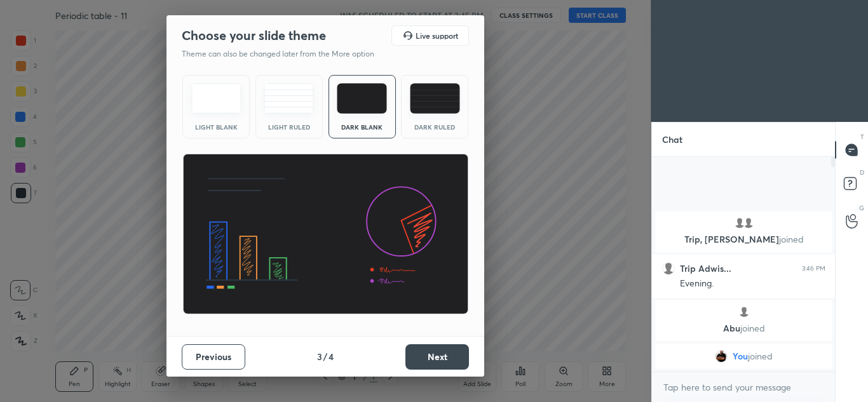  What do you see at coordinates (362, 98) in the screenshot?
I see `img: darkTheme.f0cc69e5.svg` at bounding box center [362, 98].